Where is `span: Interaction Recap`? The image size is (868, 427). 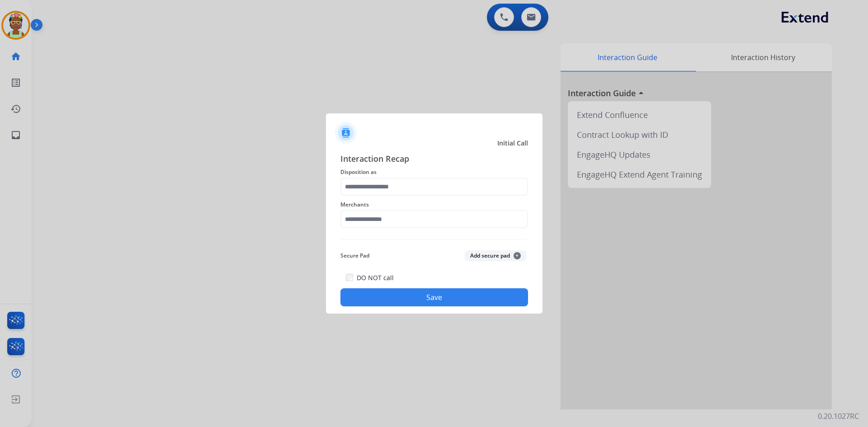 span: Interaction Recap is located at coordinates (434, 160).